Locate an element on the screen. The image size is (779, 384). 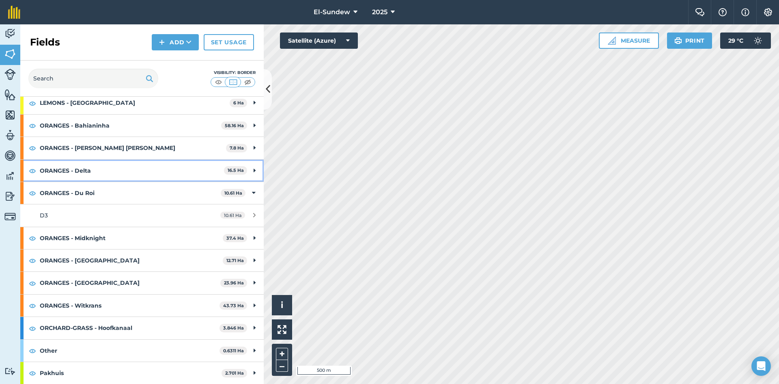
div: ORANGES - Witkrans43.73 Ha is located at coordinates (142, 305).